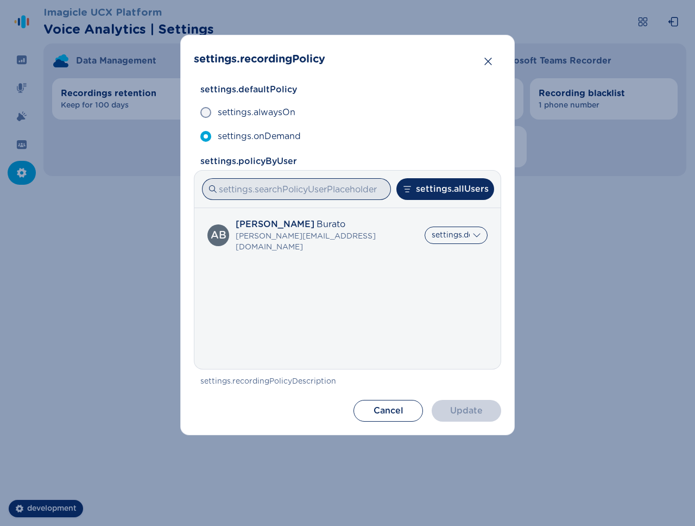  What do you see at coordinates (388, 411) in the screenshot?
I see `button: Cancel` at bounding box center [388, 411].